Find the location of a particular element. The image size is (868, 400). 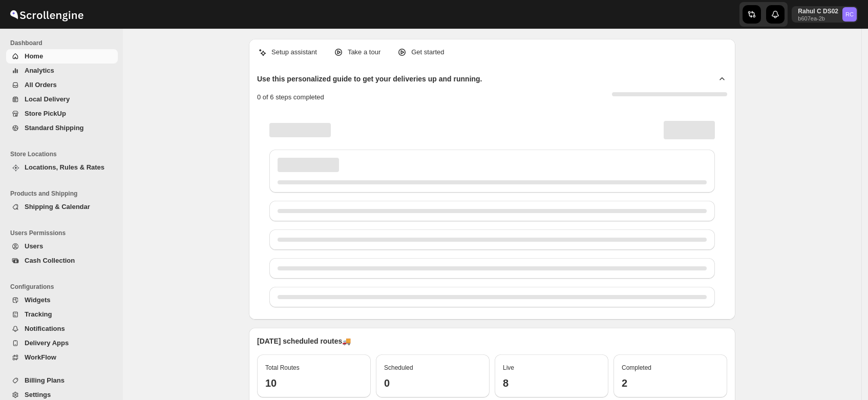

span: Products and Shipping is located at coordinates (64, 193).